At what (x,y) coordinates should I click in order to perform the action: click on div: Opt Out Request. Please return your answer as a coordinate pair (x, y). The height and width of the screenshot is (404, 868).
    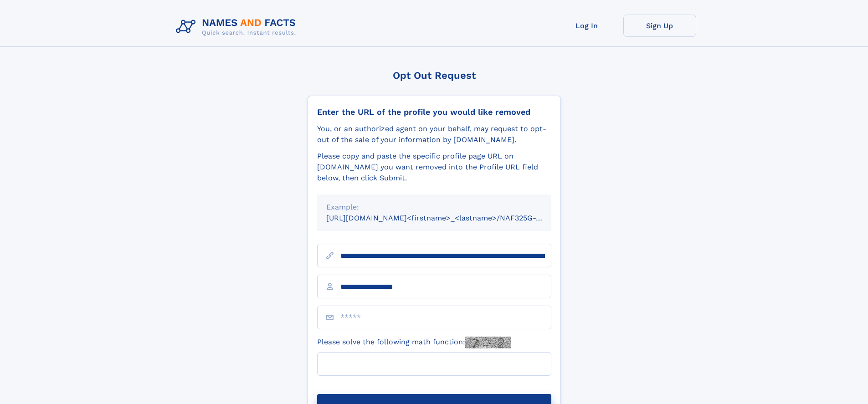
    Looking at the image, I should click on (434, 75).